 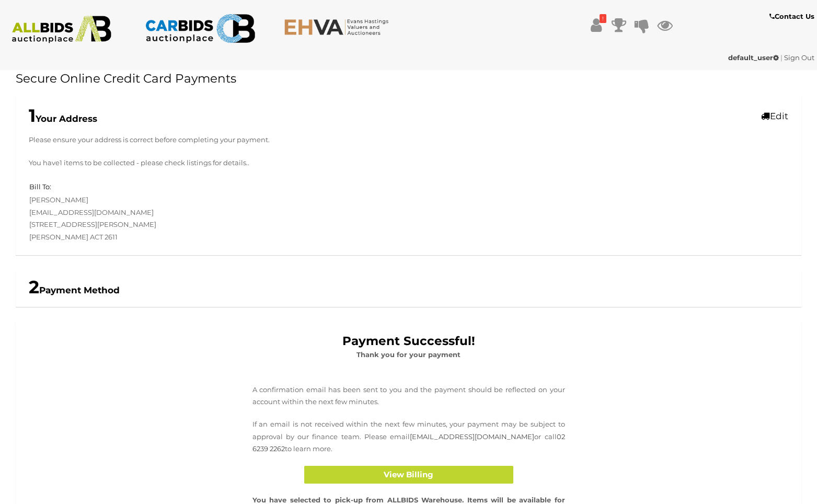 What do you see at coordinates (408, 475) in the screenshot?
I see `button: View Billing` at bounding box center [408, 475].